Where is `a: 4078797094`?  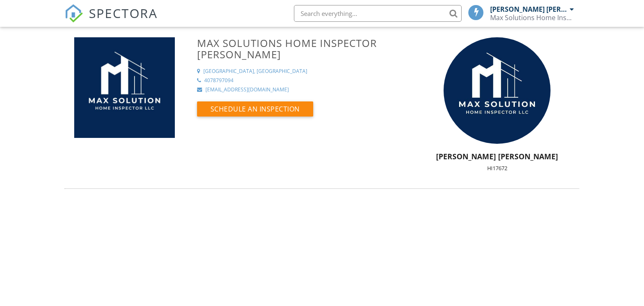 a: 4078797094 is located at coordinates (301, 81).